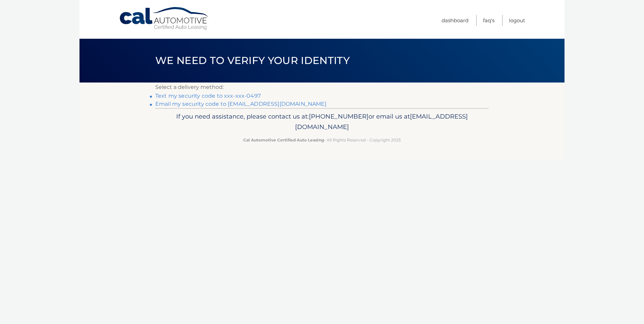  What do you see at coordinates (517, 20) in the screenshot?
I see `a: Logout` at bounding box center [517, 20].